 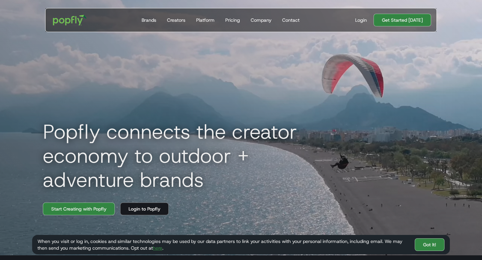 What do you see at coordinates (205, 20) in the screenshot?
I see `div: Platform` at bounding box center [205, 20].